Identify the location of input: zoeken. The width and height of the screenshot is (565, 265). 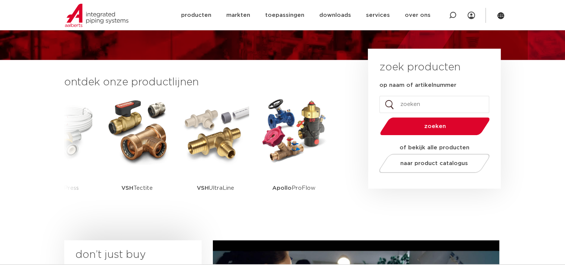
(435, 104).